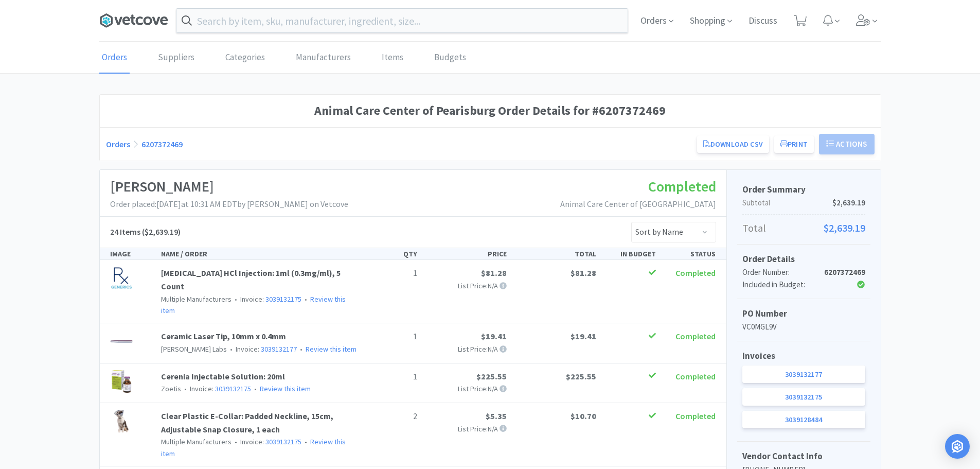 The height and width of the screenshot is (469, 980). I want to click on a: Download CSV, so click(733, 144).